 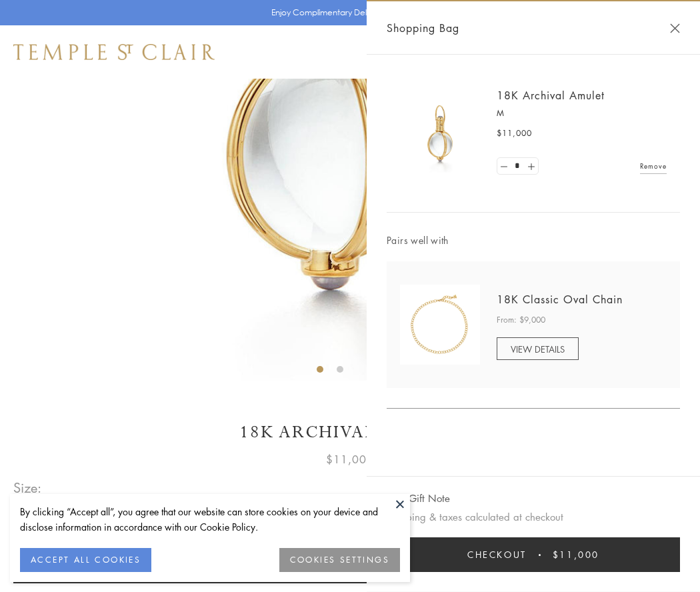 What do you see at coordinates (114, 52) in the screenshot?
I see `img: Temple St. Clair` at bounding box center [114, 52].